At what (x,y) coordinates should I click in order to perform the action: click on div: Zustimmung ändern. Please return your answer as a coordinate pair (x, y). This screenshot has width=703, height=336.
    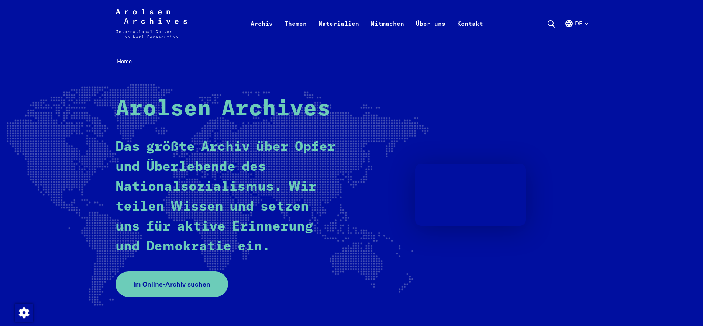
    Looking at the image, I should click on (24, 313).